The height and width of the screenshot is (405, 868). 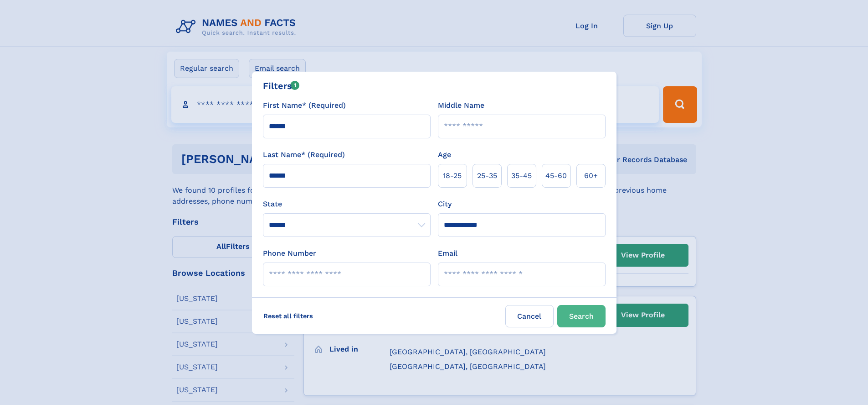 I want to click on label: Cancel, so click(x=530, y=316).